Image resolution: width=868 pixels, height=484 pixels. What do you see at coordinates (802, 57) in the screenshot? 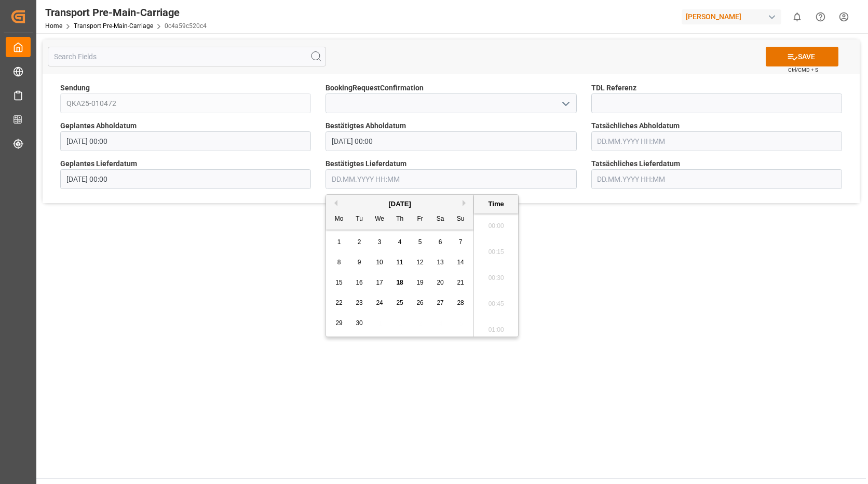
I see `button: SAVE` at bounding box center [802, 57].